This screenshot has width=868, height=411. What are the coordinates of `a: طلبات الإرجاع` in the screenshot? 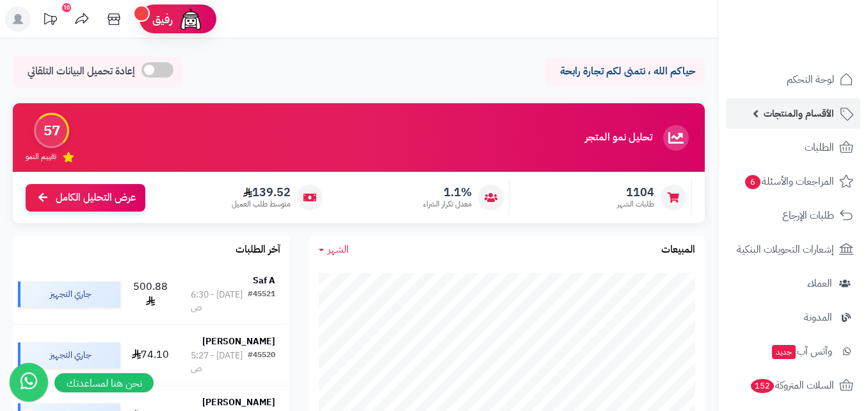 It's located at (793, 215).